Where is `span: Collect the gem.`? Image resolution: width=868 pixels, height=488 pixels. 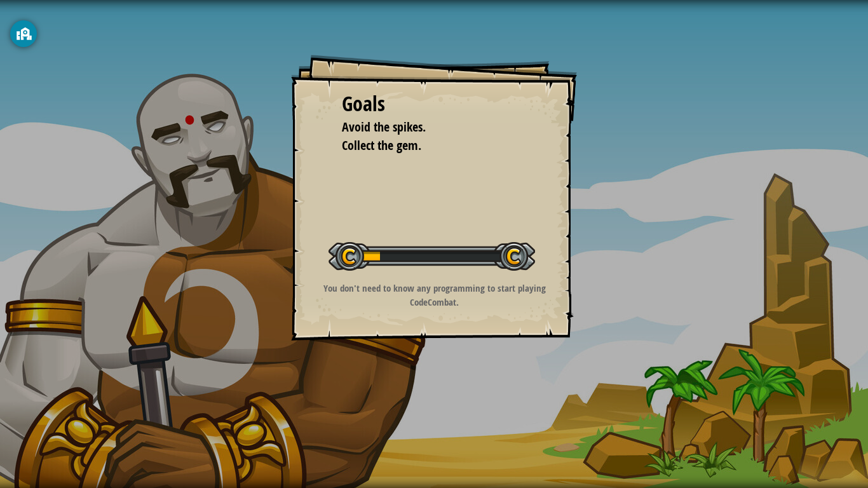 span: Collect the gem. is located at coordinates (381, 145).